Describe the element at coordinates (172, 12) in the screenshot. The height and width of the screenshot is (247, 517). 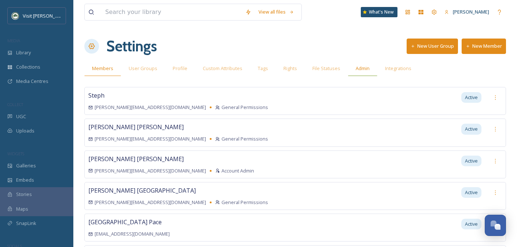
I see `input: Search your library` at that location.